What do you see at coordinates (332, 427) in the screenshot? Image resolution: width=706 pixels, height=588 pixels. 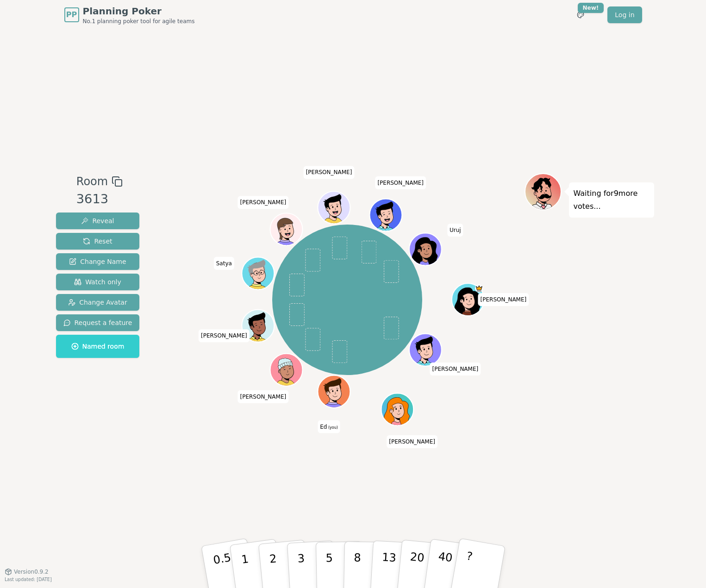 I see `span: (you)` at bounding box center [332, 427].